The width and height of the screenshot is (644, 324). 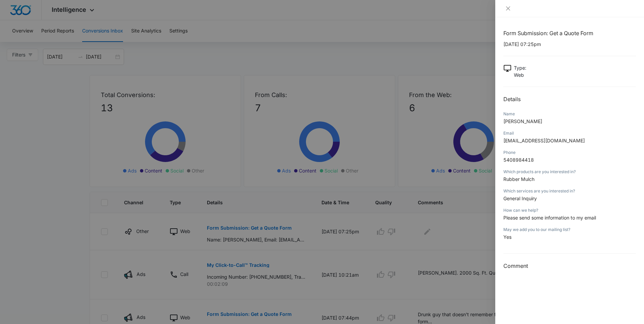 I want to click on h1: Form Submission: Get a Quote Form, so click(x=569, y=34).